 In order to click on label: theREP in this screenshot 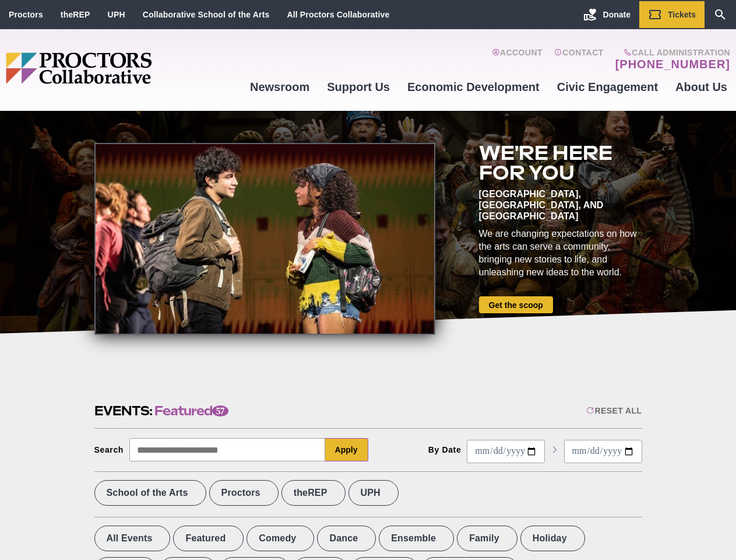, I will do `click(314, 493)`.